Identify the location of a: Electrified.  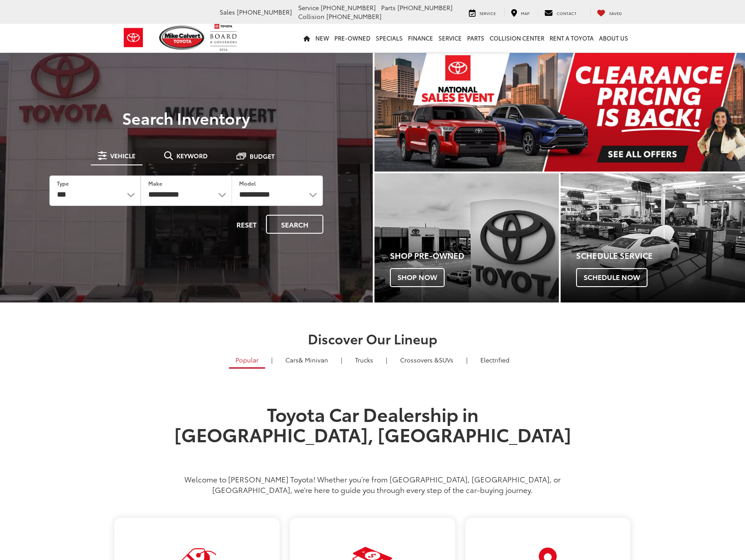
(495, 360).